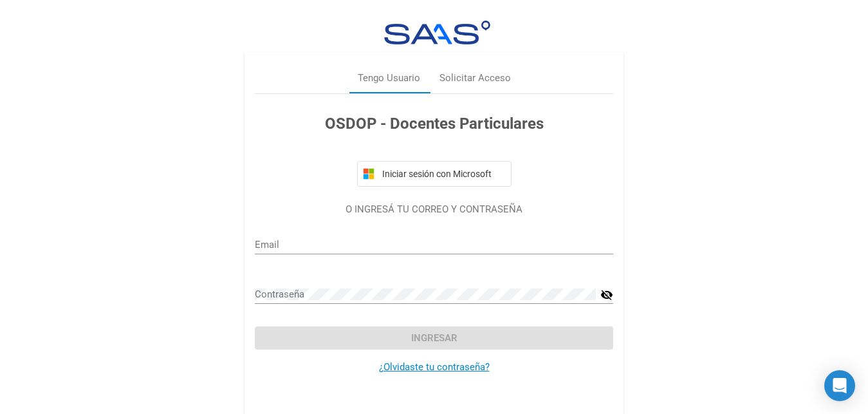  I want to click on div: Open Intercom Messenger, so click(839, 385).